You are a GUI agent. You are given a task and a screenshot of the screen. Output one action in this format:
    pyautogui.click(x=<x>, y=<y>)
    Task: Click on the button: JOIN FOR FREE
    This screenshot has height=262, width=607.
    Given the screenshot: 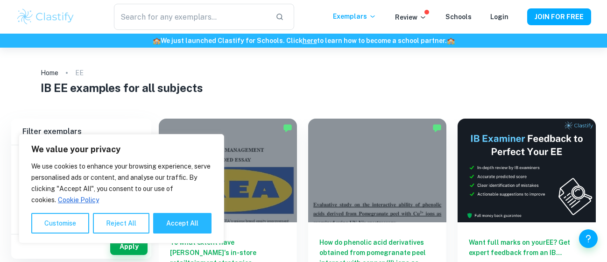 What is the action you would take?
    pyautogui.click(x=559, y=17)
    